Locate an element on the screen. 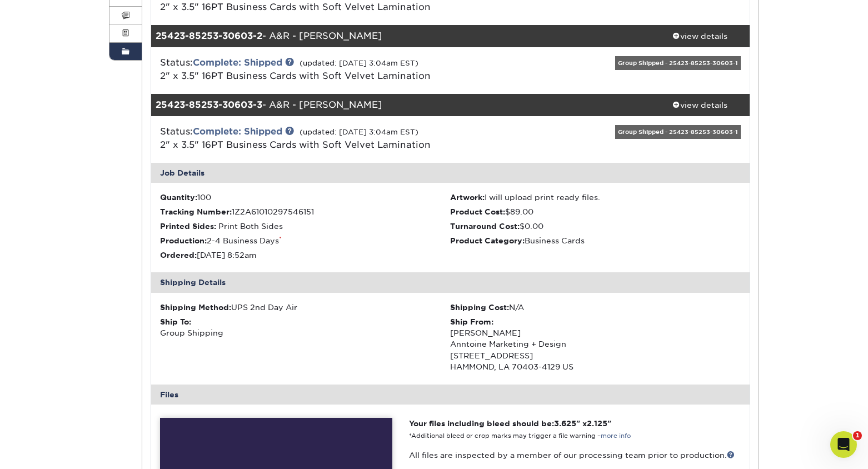 Image resolution: width=868 pixels, height=469 pixels. strong: Quantity: is located at coordinates (178, 197).